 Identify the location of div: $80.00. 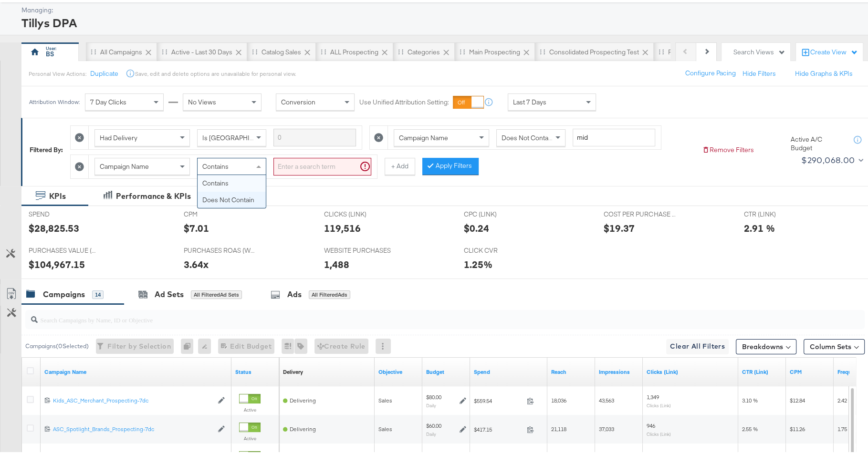
(434, 395).